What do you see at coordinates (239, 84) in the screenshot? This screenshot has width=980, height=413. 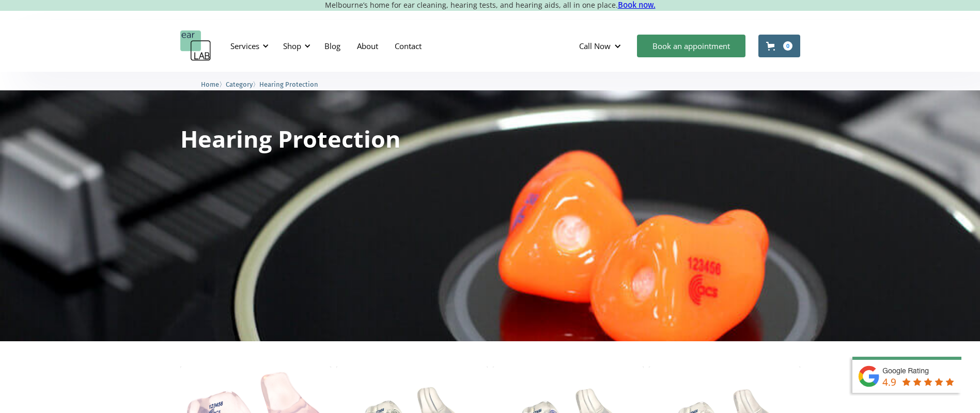 I see `span: Category` at bounding box center [239, 84].